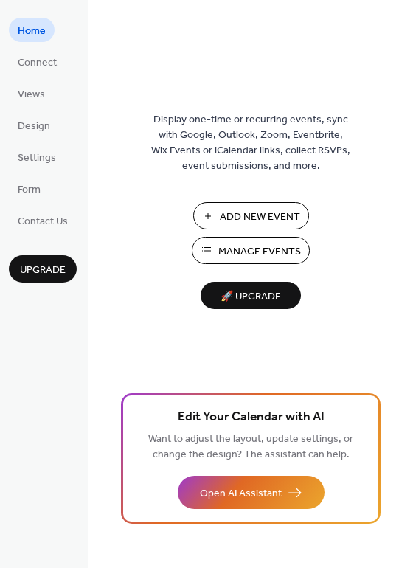 The height and width of the screenshot is (568, 413). I want to click on span: Contact Us, so click(43, 221).